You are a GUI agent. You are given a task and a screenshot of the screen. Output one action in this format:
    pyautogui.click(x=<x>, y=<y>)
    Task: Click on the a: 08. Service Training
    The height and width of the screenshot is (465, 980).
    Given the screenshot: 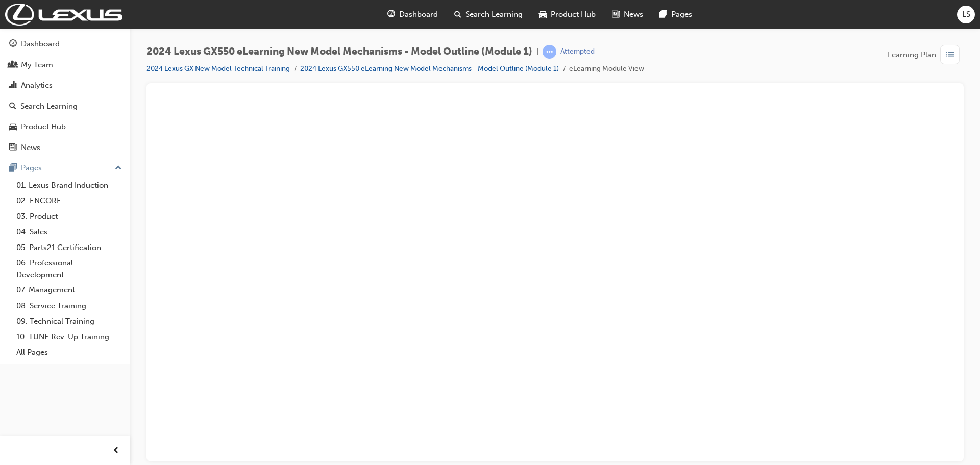 What is the action you would take?
    pyautogui.click(x=69, y=306)
    